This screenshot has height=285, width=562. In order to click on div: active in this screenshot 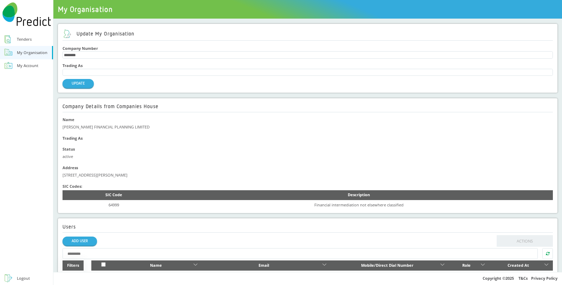, I will do `click(308, 157)`.